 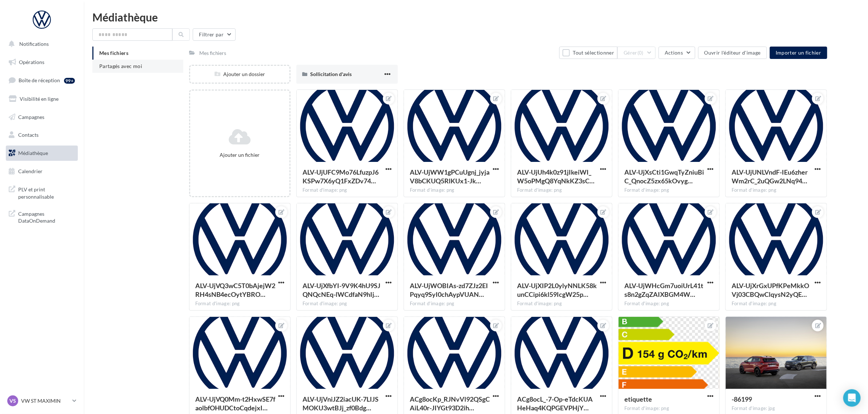 I want to click on span: Notifications, so click(x=34, y=44).